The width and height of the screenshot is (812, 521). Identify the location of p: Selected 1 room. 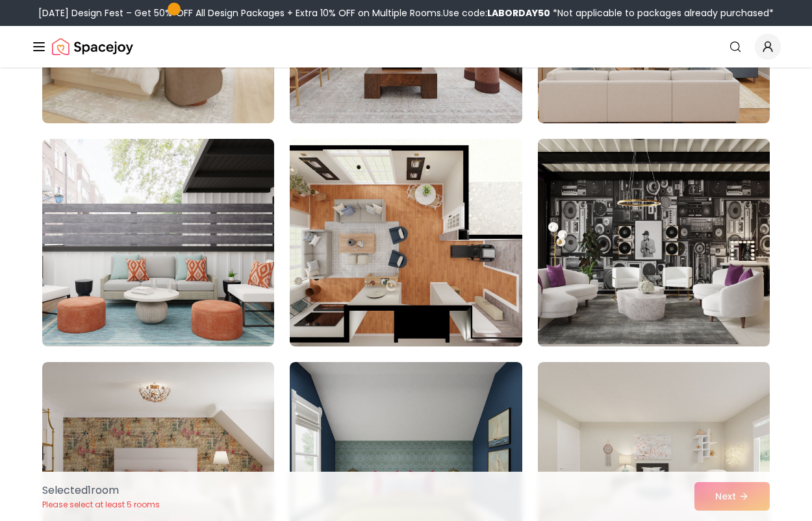
(101, 491).